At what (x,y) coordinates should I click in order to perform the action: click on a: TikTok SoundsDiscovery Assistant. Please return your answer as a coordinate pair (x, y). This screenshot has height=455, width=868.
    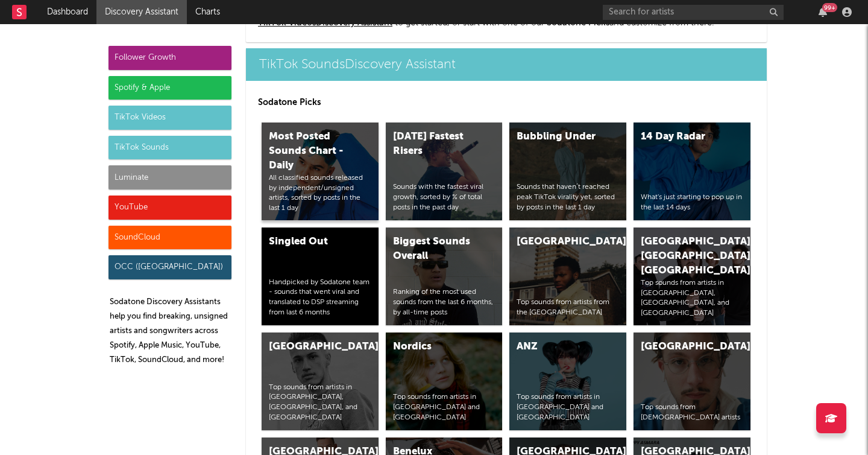
    Looking at the image, I should click on (506, 65).